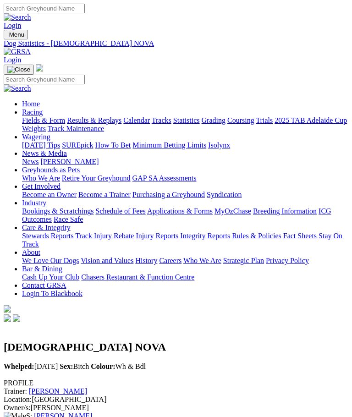 The width and height of the screenshot is (352, 417). What do you see at coordinates (157, 236) in the screenshot?
I see `a: Injury Reports` at bounding box center [157, 236].